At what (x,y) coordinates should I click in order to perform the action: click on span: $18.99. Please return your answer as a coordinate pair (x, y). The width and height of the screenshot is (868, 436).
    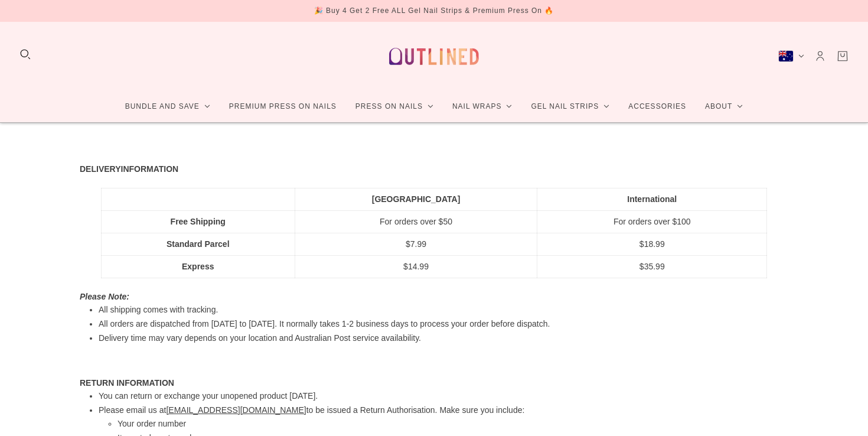
    Looking at the image, I should click on (652, 244).